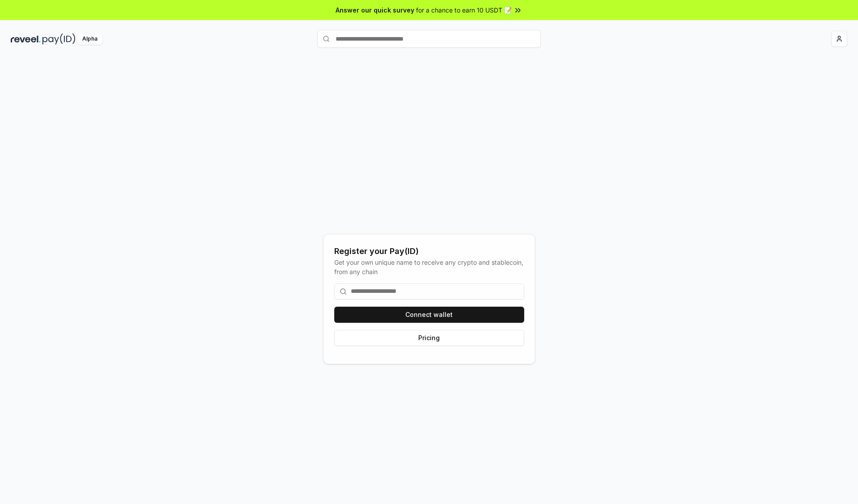  What do you see at coordinates (59, 39) in the screenshot?
I see `img: pay_id` at bounding box center [59, 39].